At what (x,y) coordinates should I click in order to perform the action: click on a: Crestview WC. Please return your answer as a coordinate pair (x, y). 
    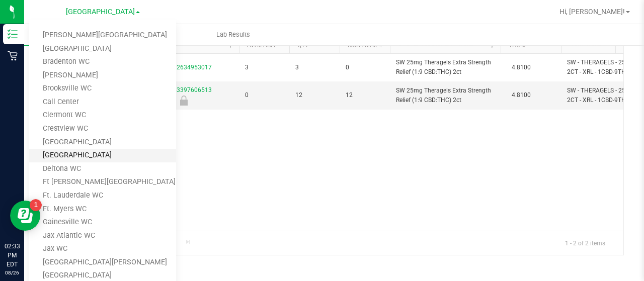
    Looking at the image, I should click on (103, 129).